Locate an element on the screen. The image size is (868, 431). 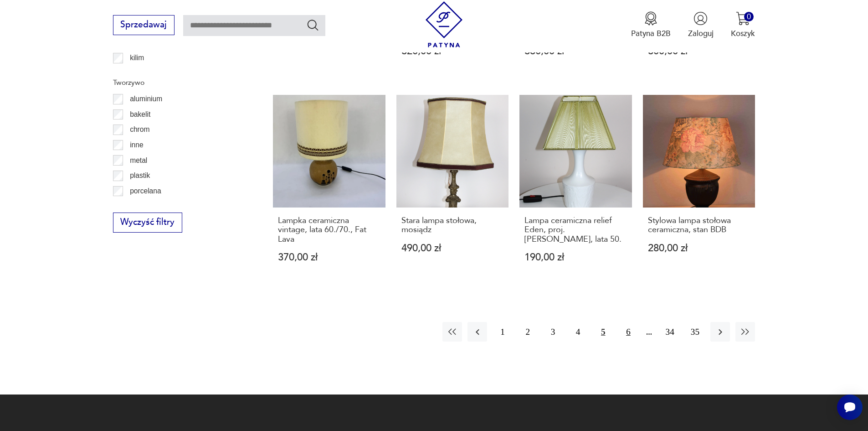
img: Ikona medalu is located at coordinates (651, 18).